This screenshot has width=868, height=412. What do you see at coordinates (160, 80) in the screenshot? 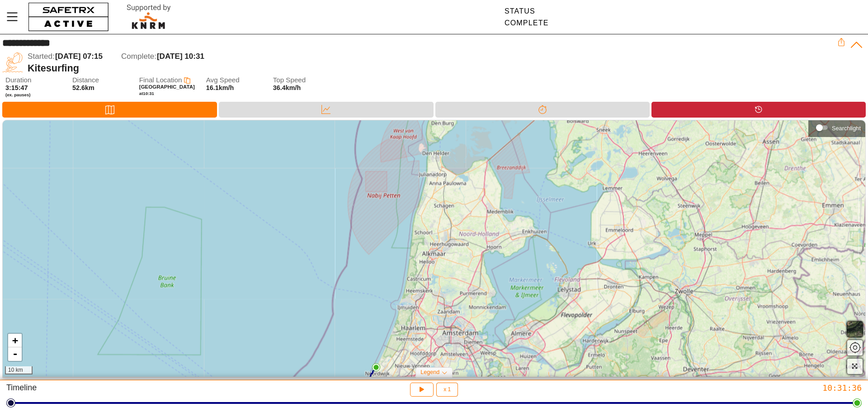
I see `span: Final Location` at bounding box center [160, 80].